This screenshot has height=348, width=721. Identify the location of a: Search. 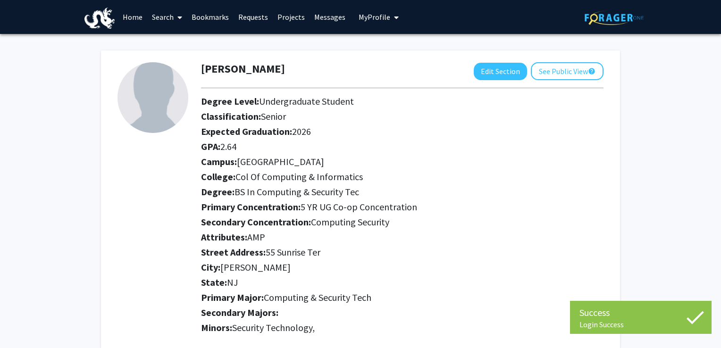
(167, 17).